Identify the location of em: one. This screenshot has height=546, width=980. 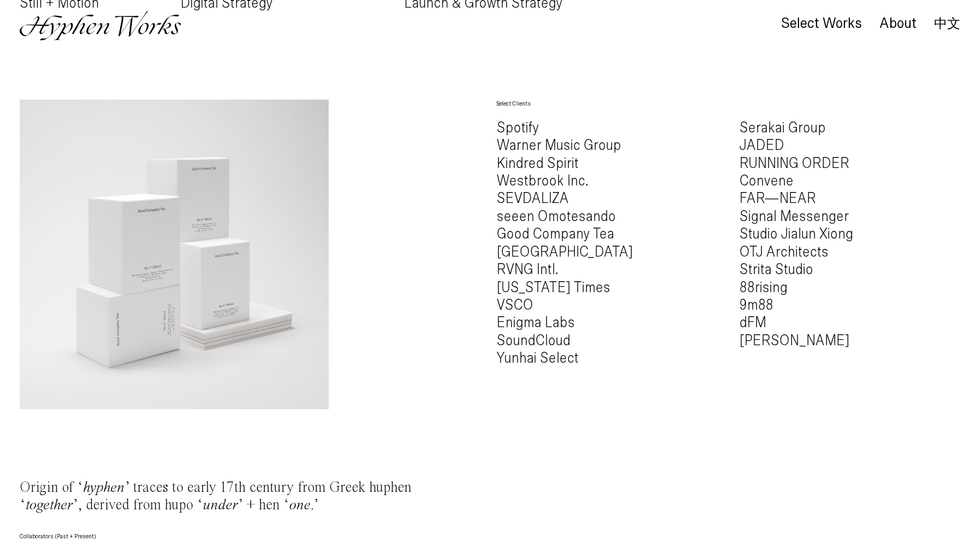
(299, 505).